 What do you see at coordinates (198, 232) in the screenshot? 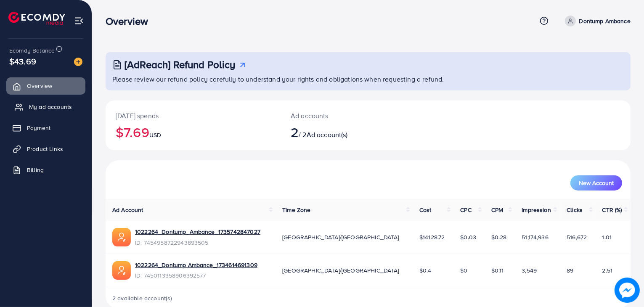
I see `a: 1022264_Dontump_Ambance_1735742847027` at bounding box center [198, 232].